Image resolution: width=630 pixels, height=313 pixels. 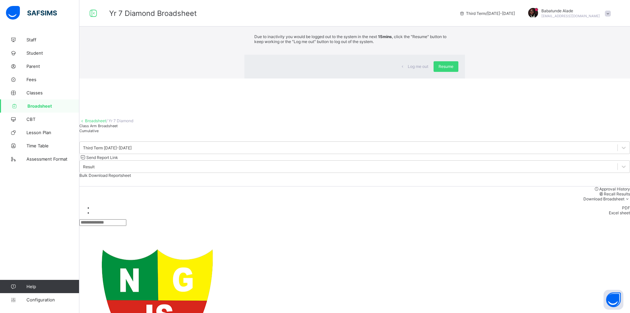 What do you see at coordinates (89, 131) in the screenshot?
I see `span: Cumulative` at bounding box center [89, 131].